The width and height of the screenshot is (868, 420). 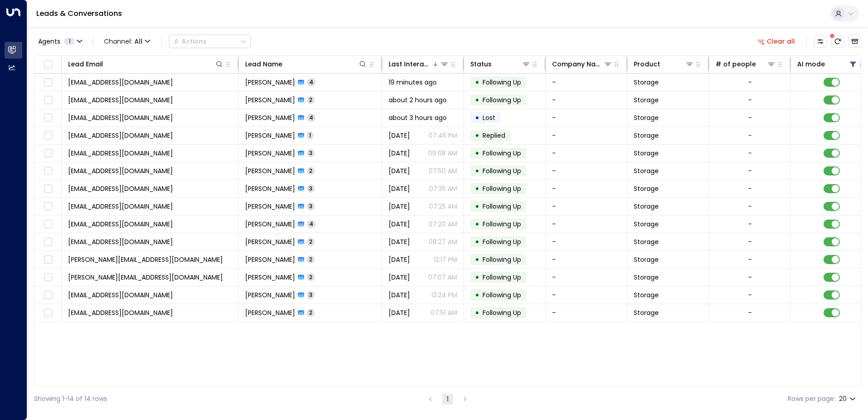 What do you see at coordinates (443, 206) in the screenshot?
I see `p: 07:25 AM` at bounding box center [443, 206].